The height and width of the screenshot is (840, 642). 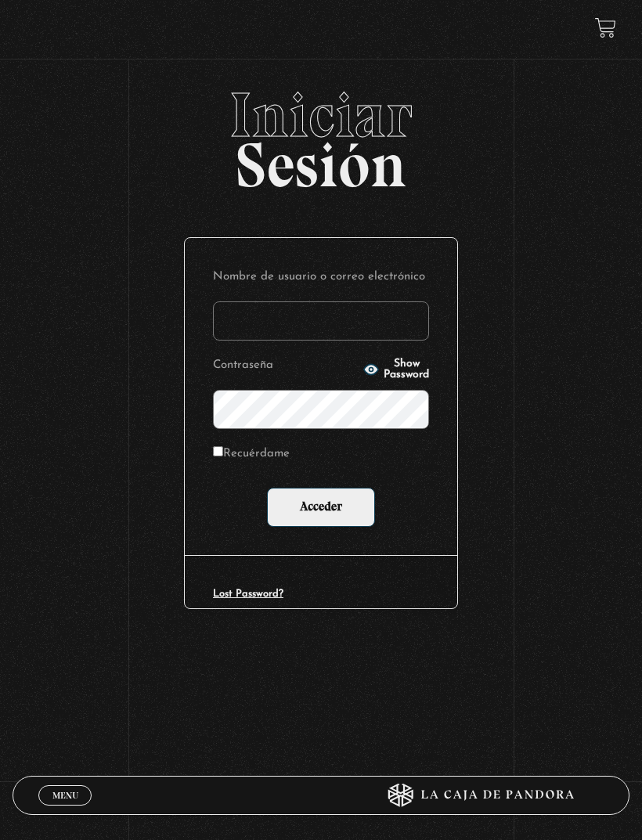 What do you see at coordinates (605, 27) in the screenshot?
I see `a: View your shopping cart` at bounding box center [605, 27].